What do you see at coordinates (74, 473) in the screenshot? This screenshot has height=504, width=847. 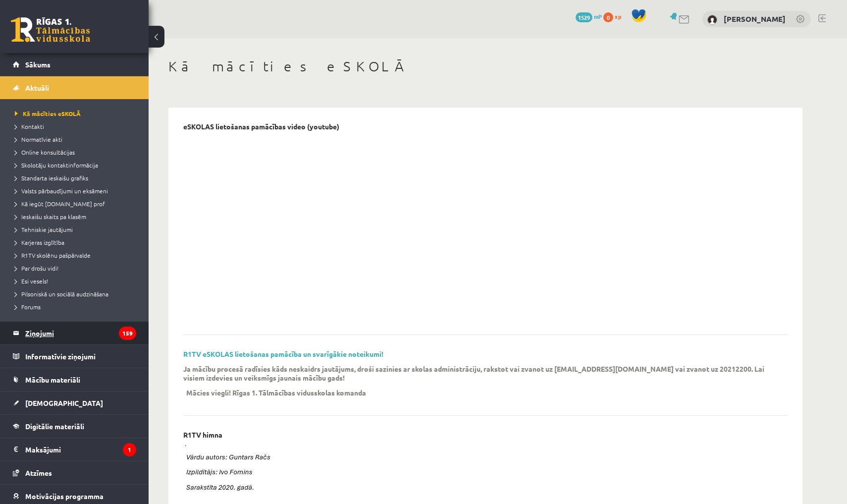 I see `a: Atzīmes` at bounding box center [74, 473].